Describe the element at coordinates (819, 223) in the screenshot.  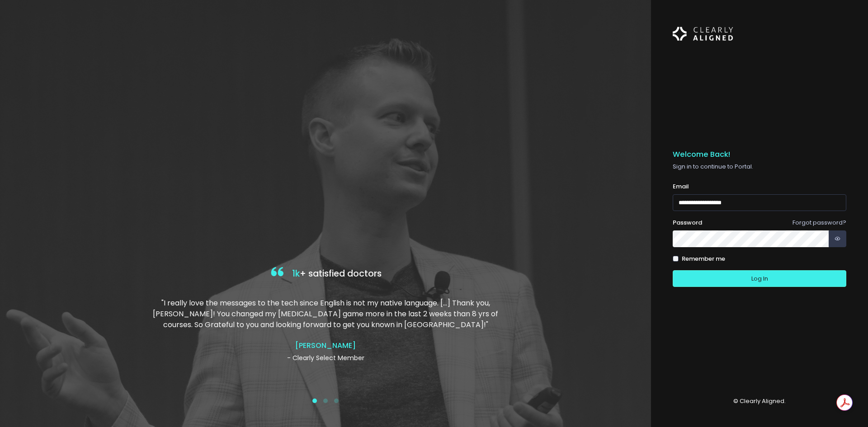
I see `a: Forgot password?` at that location.